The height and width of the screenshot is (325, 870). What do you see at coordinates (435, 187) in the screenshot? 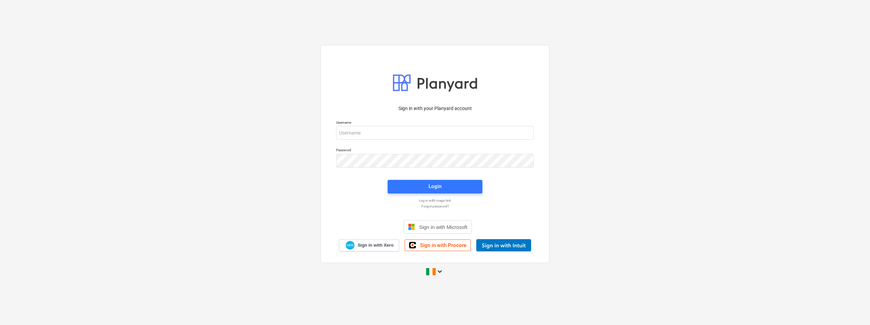
I see `button: Login` at bounding box center [435, 187].